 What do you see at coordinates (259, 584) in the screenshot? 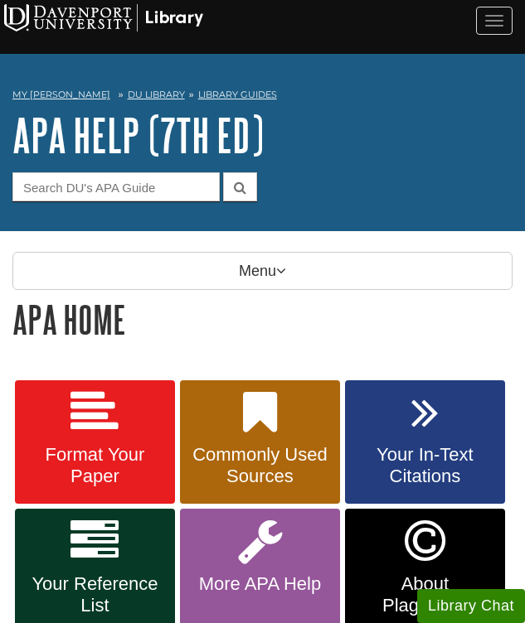
I see `span: More APA Help` at bounding box center [259, 584].